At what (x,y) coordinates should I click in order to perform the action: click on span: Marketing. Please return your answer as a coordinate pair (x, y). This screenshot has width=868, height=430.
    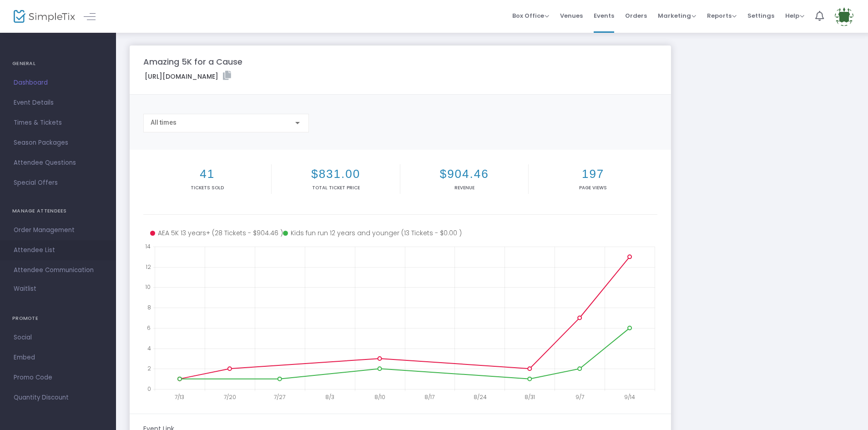
    Looking at the image, I should click on (677, 15).